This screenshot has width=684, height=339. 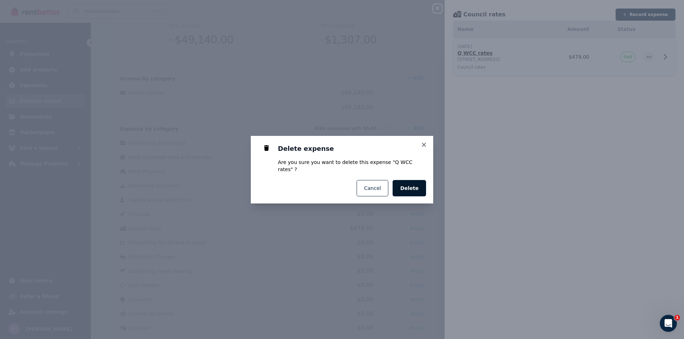 What do you see at coordinates (409, 188) in the screenshot?
I see `button: Delete` at bounding box center [409, 188].